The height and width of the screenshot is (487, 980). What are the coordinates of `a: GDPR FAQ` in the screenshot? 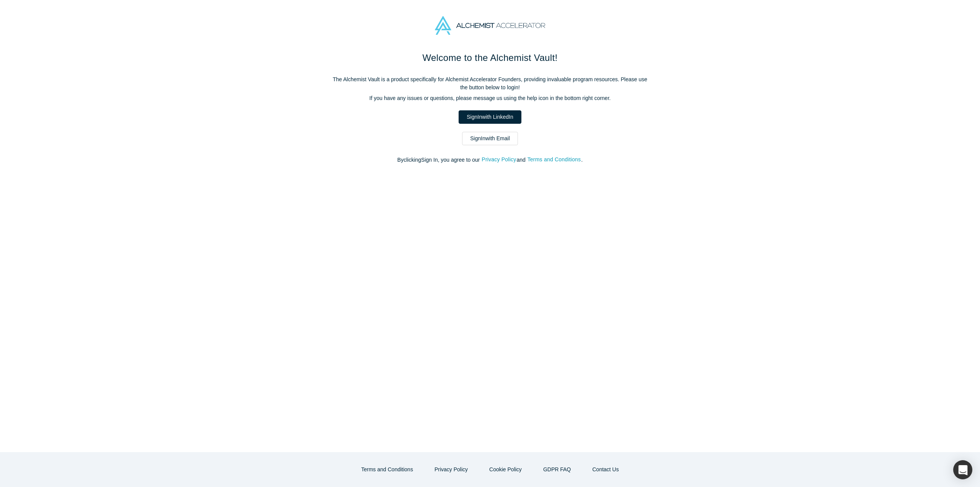 It's located at (558, 469).